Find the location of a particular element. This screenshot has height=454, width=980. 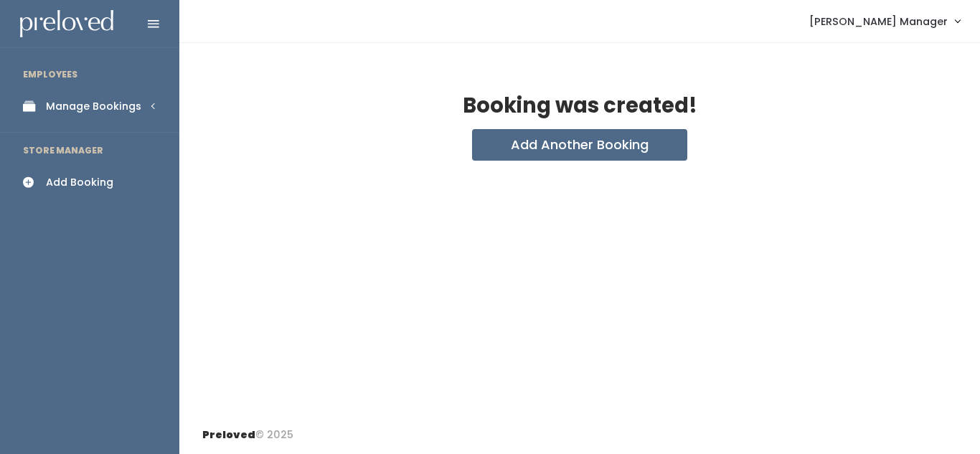

img: preloved logo is located at coordinates (67, 23).